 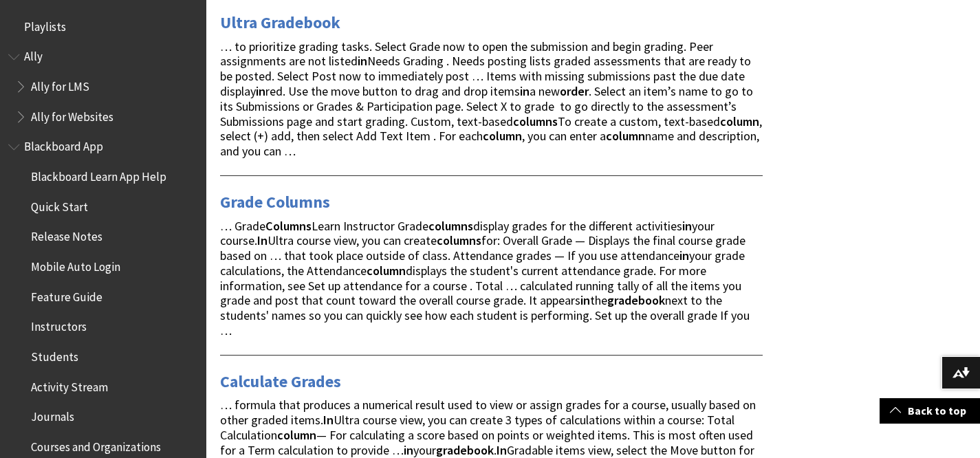 What do you see at coordinates (95, 444) in the screenshot?
I see `span: Courses and Organizations` at bounding box center [95, 444].